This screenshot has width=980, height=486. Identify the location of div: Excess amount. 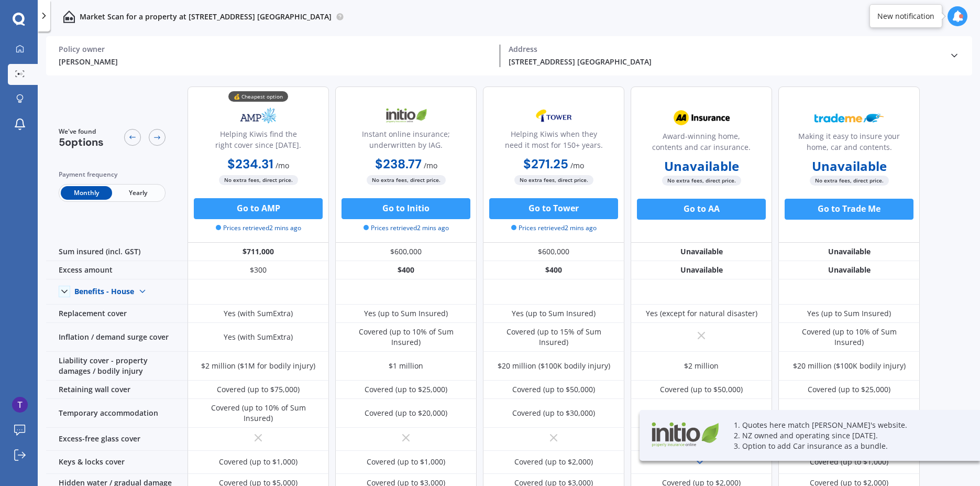
(117, 270).